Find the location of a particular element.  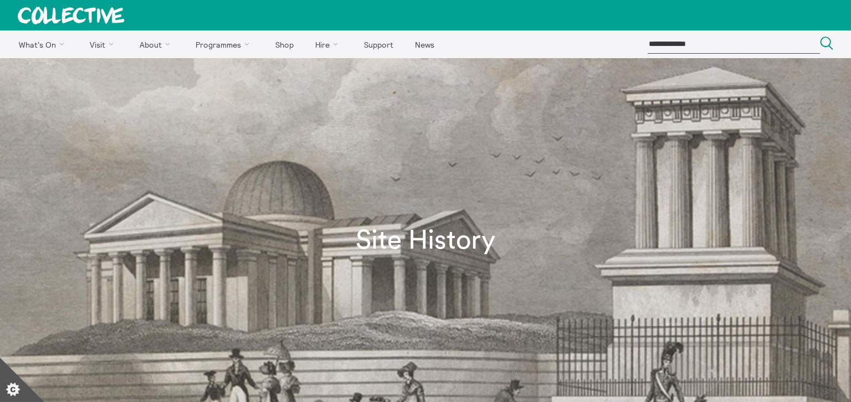

a: Support is located at coordinates (378, 44).